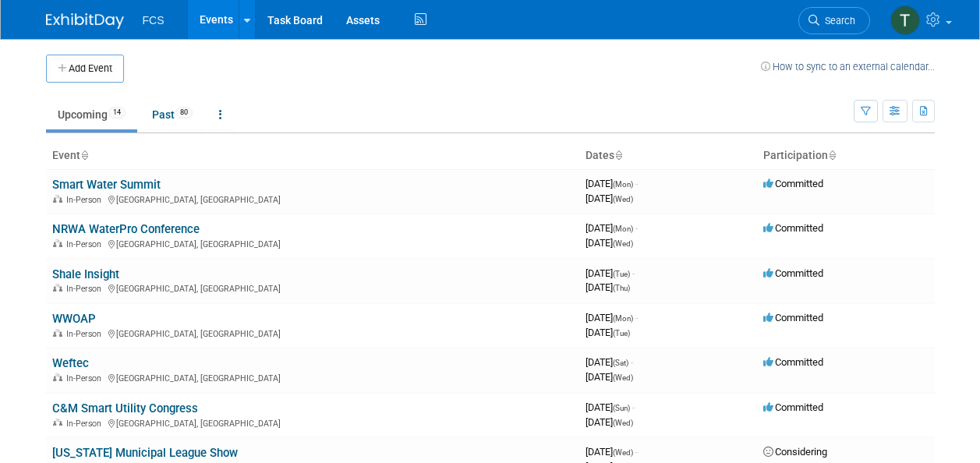  What do you see at coordinates (619, 155) in the screenshot?
I see `a: Sort by Start Date` at bounding box center [619, 155].